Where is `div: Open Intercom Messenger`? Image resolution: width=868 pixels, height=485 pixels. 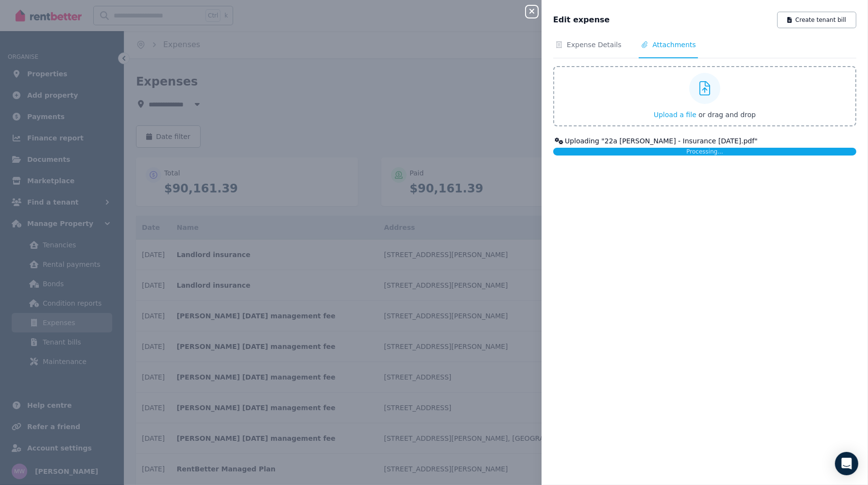 div: Open Intercom Messenger is located at coordinates (846, 464).